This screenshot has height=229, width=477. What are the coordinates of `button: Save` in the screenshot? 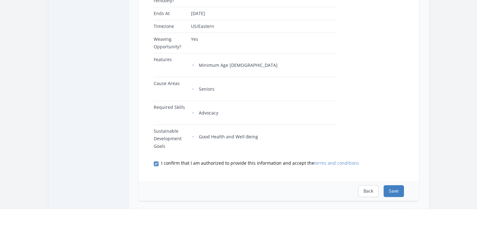 It's located at (393, 191).